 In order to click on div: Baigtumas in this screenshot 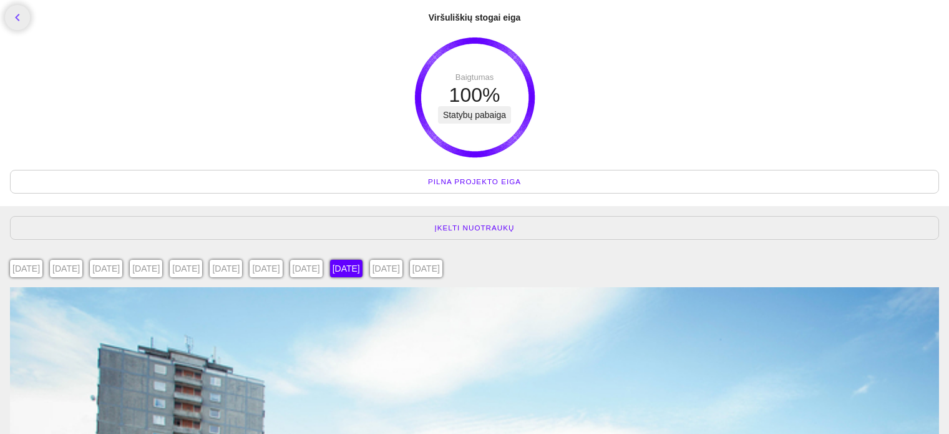, I will do `click(474, 77)`.